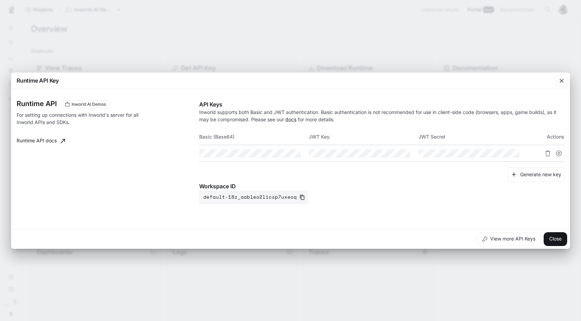 Image resolution: width=581 pixels, height=321 pixels. Describe the element at coordinates (546, 137) in the screenshot. I see `th: Actions` at that location.